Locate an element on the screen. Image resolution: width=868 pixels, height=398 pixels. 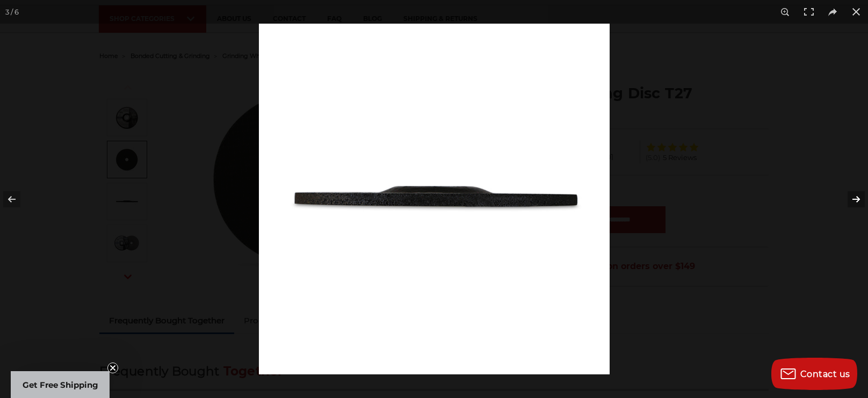
button: Next (arrow right) is located at coordinates (849, 199).